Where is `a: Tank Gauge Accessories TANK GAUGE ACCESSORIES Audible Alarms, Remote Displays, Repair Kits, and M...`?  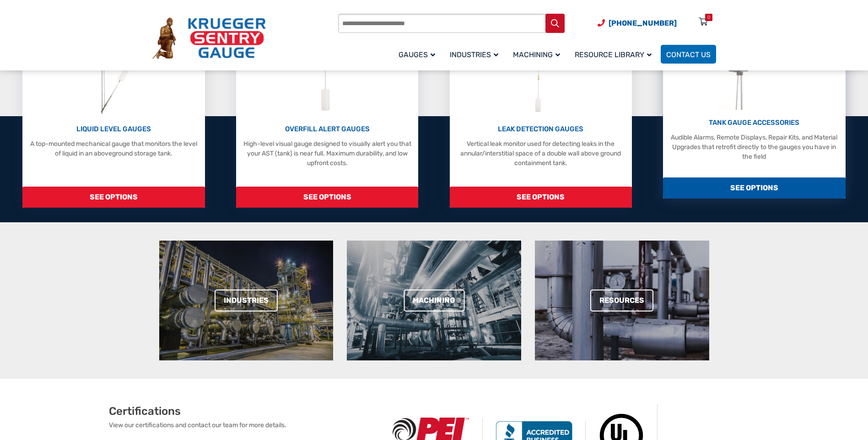 a: Tank Gauge Accessories TANK GAUGE ACCESSORIES Audible Alarms, Remote Displays, Repair Kits, and M... is located at coordinates (754, 107).